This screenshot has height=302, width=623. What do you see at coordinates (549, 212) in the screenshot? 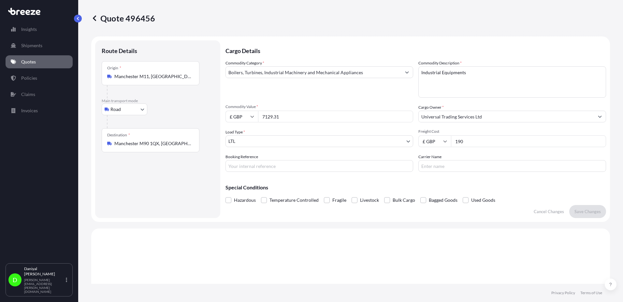
I see `button: Cancel Changes` at bounding box center [549, 212].